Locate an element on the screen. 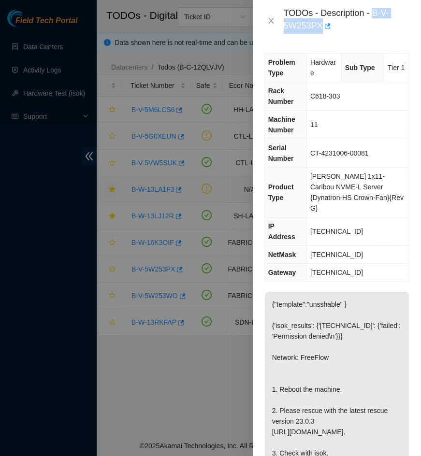 Image resolution: width=421 pixels, height=456 pixels. span: Sub Type is located at coordinates (360, 68).